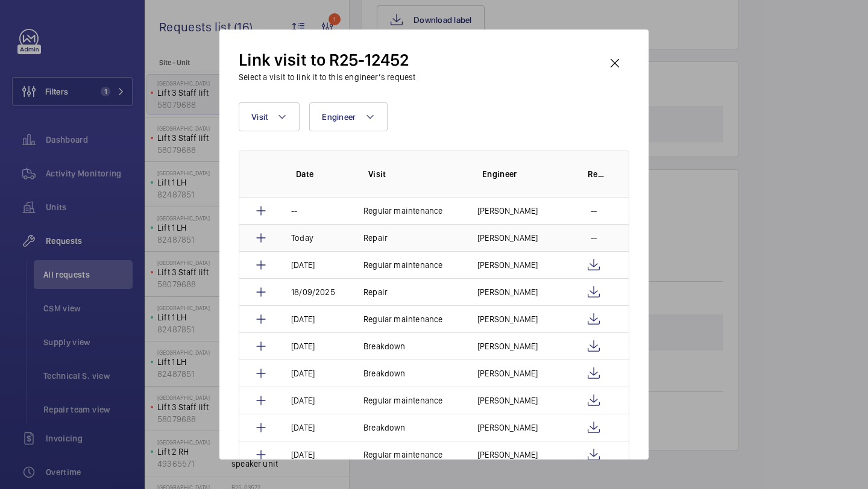 The image size is (868, 489). I want to click on p: Today, so click(302, 238).